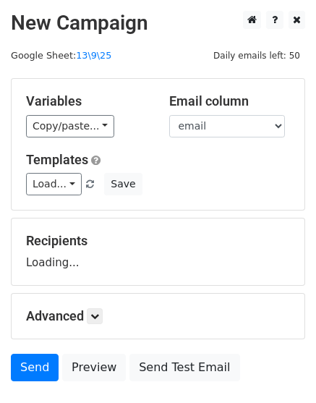 This screenshot has height=403, width=316. I want to click on a: Copy/paste..., so click(70, 126).